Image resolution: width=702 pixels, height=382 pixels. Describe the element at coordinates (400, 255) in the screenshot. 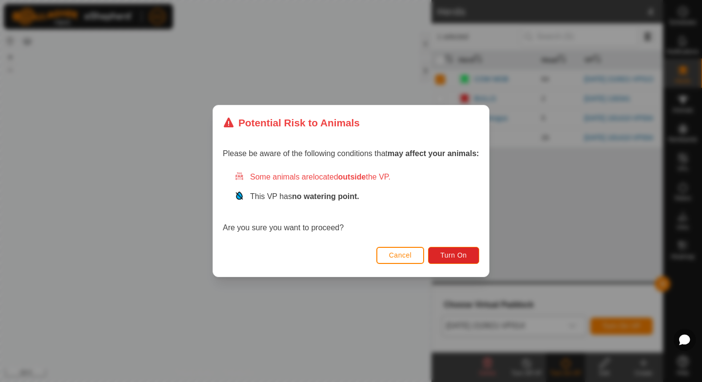

I see `span: Cancel` at that location.